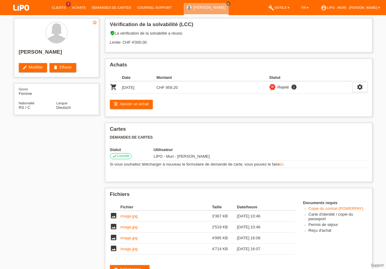  Describe the element at coordinates (359, 87) in the screenshot. I see `i: settings` at that location.